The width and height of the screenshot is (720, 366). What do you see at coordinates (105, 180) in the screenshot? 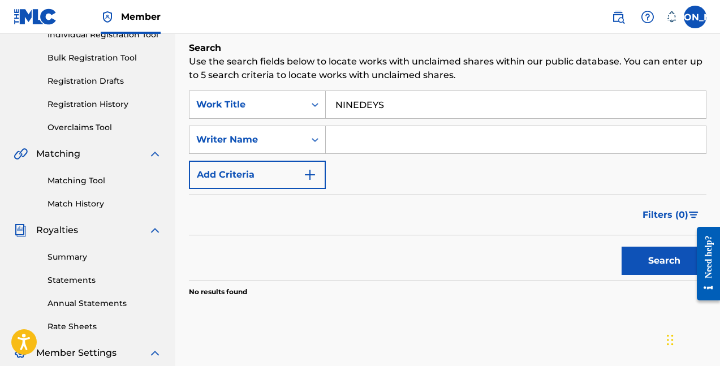
I see `a: Matching Tool` at bounding box center [105, 180].